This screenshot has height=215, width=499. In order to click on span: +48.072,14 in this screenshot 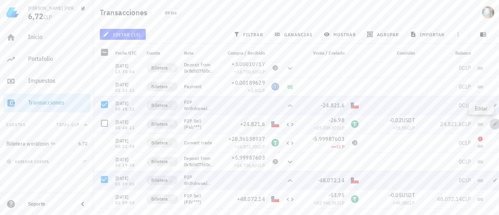, I will do `click(251, 199)`.